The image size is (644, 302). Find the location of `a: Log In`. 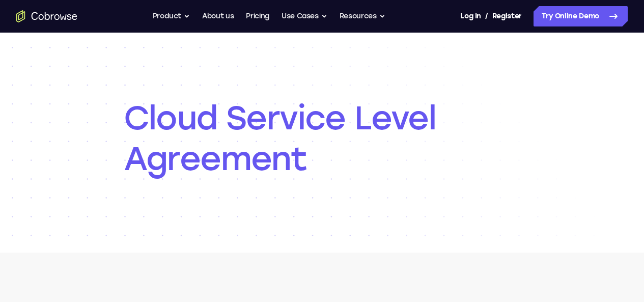

a: Log In is located at coordinates (470, 16).